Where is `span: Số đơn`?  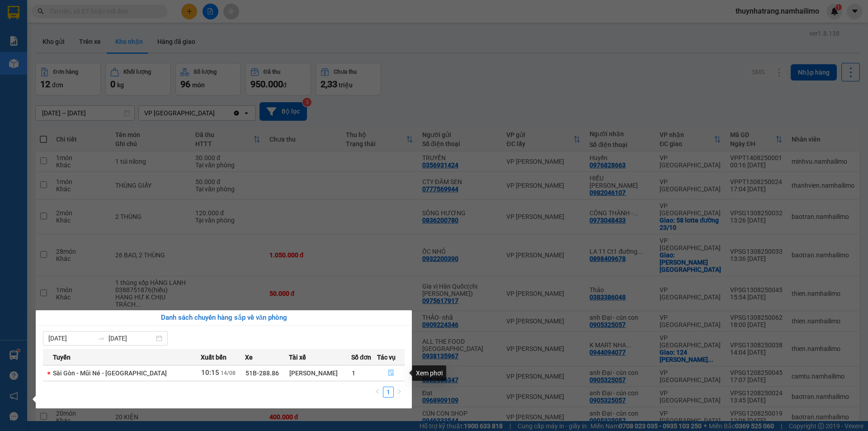
span: Số đơn is located at coordinates (361, 357).